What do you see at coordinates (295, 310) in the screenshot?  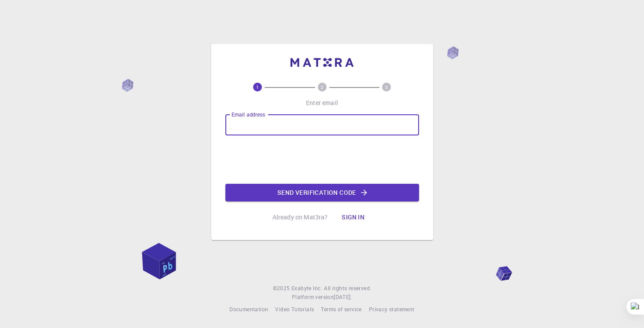 I see `span: Video Tutorials` at bounding box center [295, 310].